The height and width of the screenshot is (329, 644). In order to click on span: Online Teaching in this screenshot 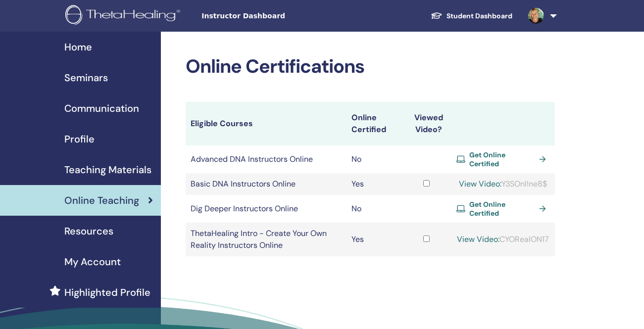, I will do `click(101, 200)`.